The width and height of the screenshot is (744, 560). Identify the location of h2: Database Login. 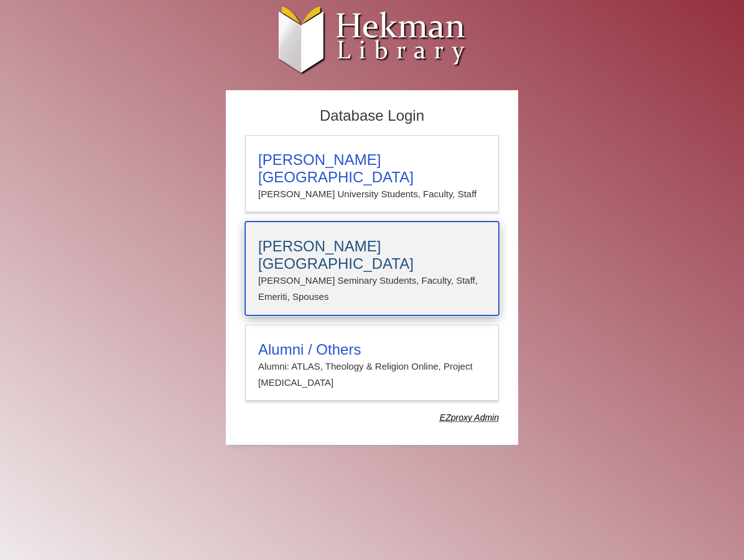
(372, 115).